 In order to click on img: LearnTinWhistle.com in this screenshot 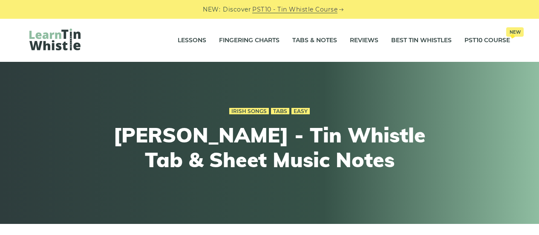, I will do `click(55, 39)`.